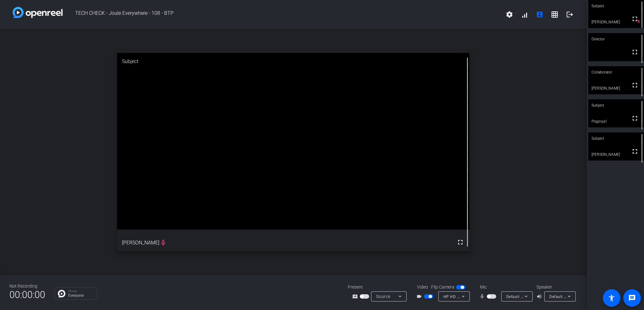  What do you see at coordinates (556, 287) in the screenshot?
I see `div: Speaker` at bounding box center [556, 287].